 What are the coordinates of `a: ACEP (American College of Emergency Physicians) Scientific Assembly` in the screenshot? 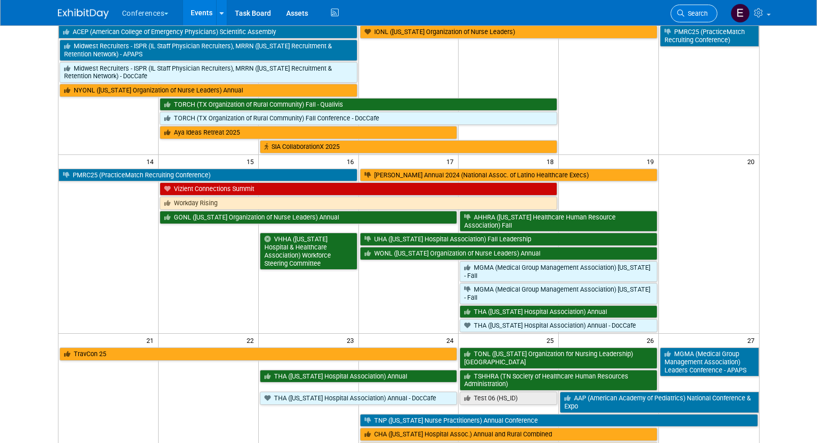 It's located at (208, 32).